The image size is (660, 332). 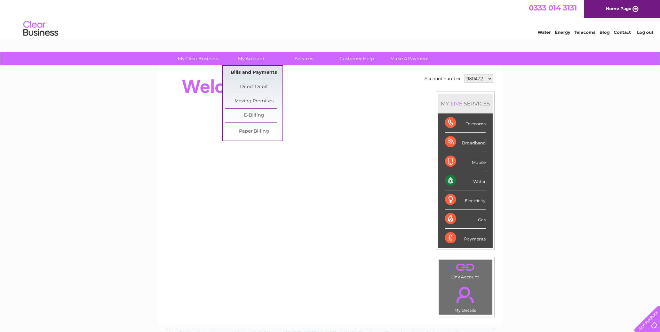 What do you see at coordinates (254, 87) in the screenshot?
I see `a: Direct Debit` at bounding box center [254, 87].